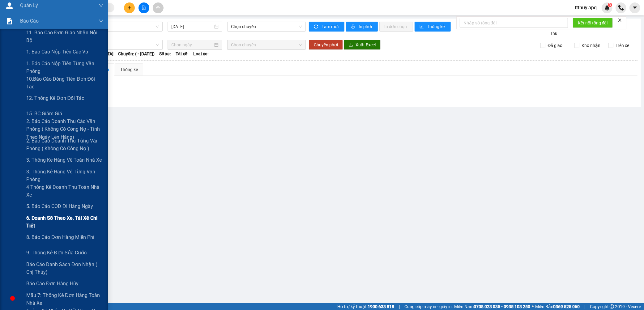  I want to click on span: 3, so click(609, 5).